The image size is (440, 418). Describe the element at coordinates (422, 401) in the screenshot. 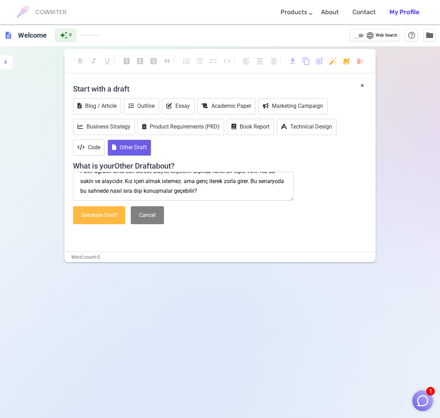

I see `img: Close chat` at that location.